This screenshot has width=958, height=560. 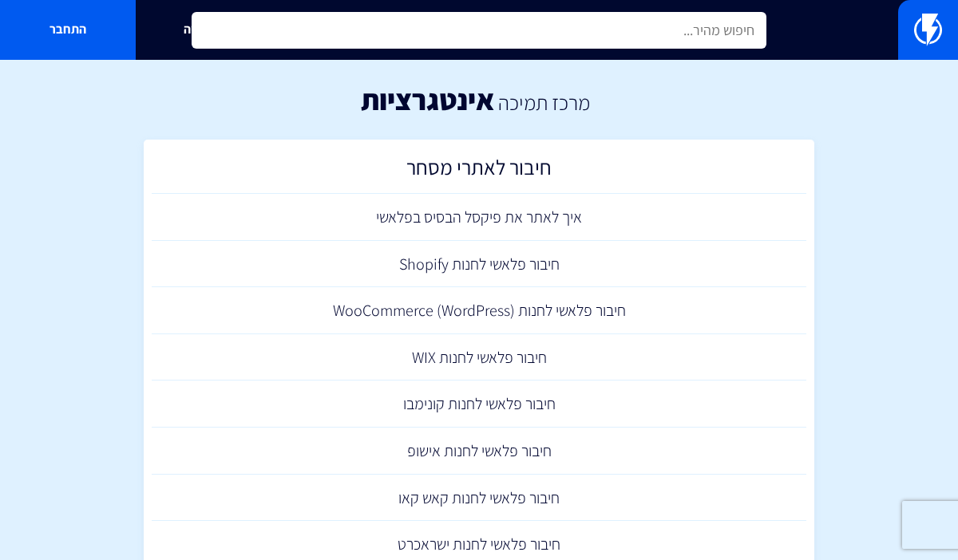 I want to click on a: חיבור פלאשי לחנות Shopify, so click(x=479, y=264).